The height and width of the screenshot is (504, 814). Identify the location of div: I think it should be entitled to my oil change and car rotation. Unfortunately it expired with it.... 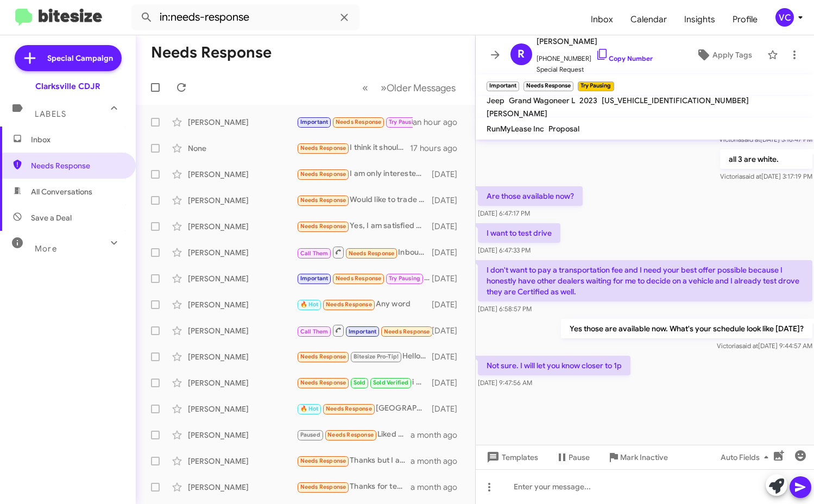
(353, 148).